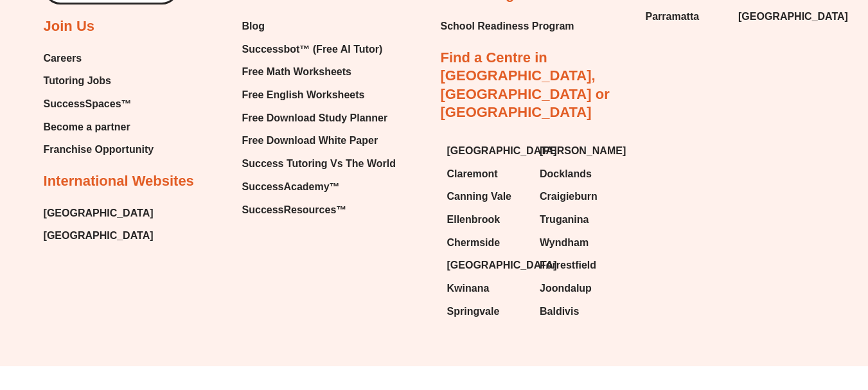 The width and height of the screenshot is (868, 390). What do you see at coordinates (486, 220) in the screenshot?
I see `a: Ellenbrook` at bounding box center [486, 220].